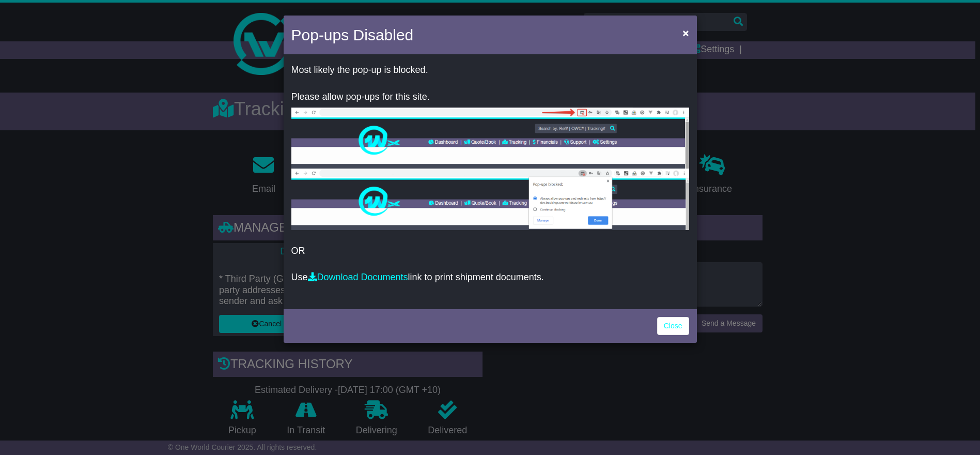 The image size is (980, 455). What do you see at coordinates (352, 35) in the screenshot?
I see `h4: Pop-ups Disabled` at bounding box center [352, 35].